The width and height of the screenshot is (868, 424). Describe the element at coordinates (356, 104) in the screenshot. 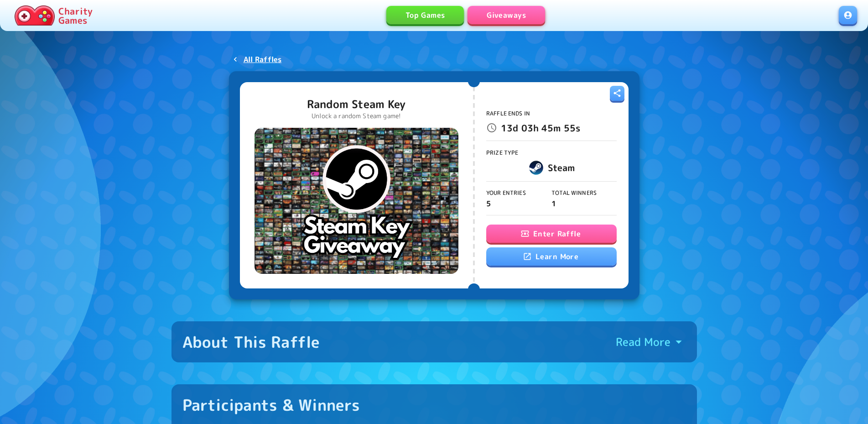

I see `p: Random Steam Key` at that location.